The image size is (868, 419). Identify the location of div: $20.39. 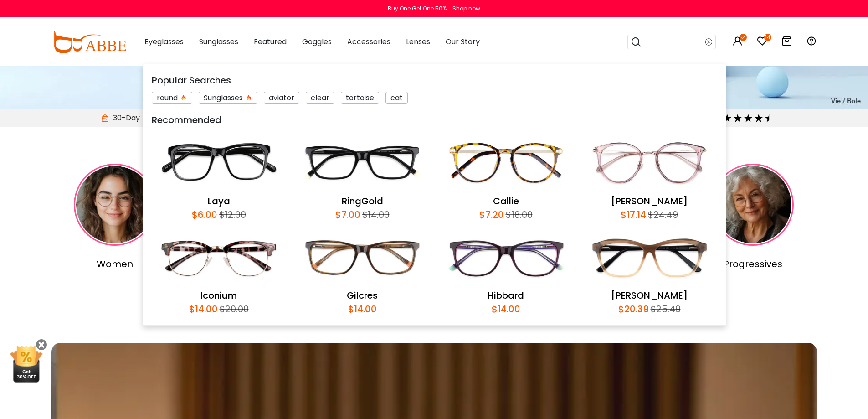
(634, 309).